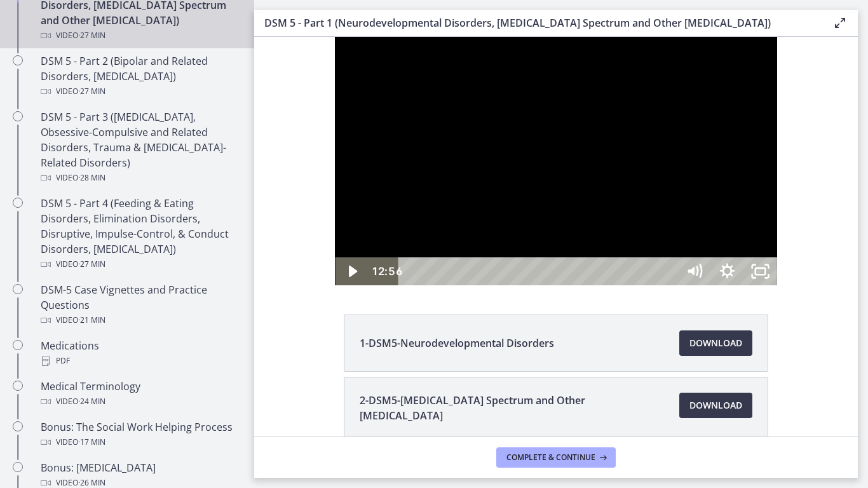 The height and width of the screenshot is (488, 868). I want to click on span: · 24 min, so click(91, 402).